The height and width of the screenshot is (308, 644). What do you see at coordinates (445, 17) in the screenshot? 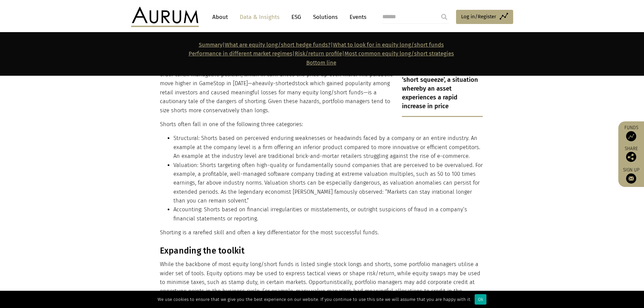
I see `input: Submit` at bounding box center [445, 17].